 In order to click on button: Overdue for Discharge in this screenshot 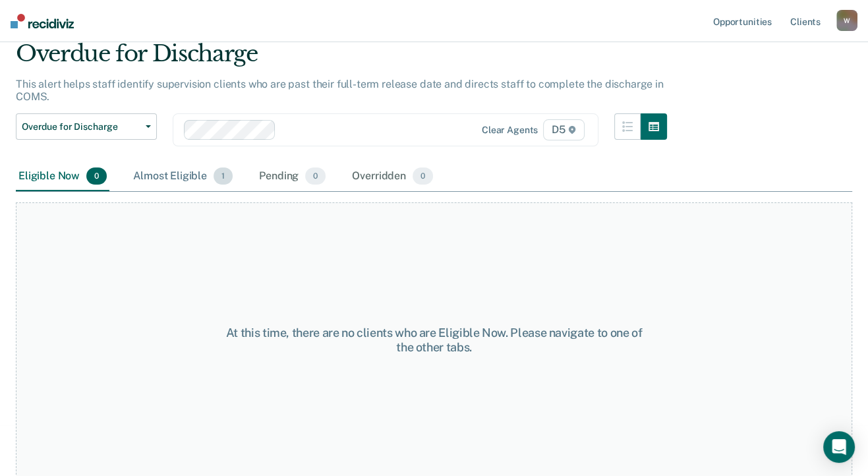, I will do `click(87, 126)`.